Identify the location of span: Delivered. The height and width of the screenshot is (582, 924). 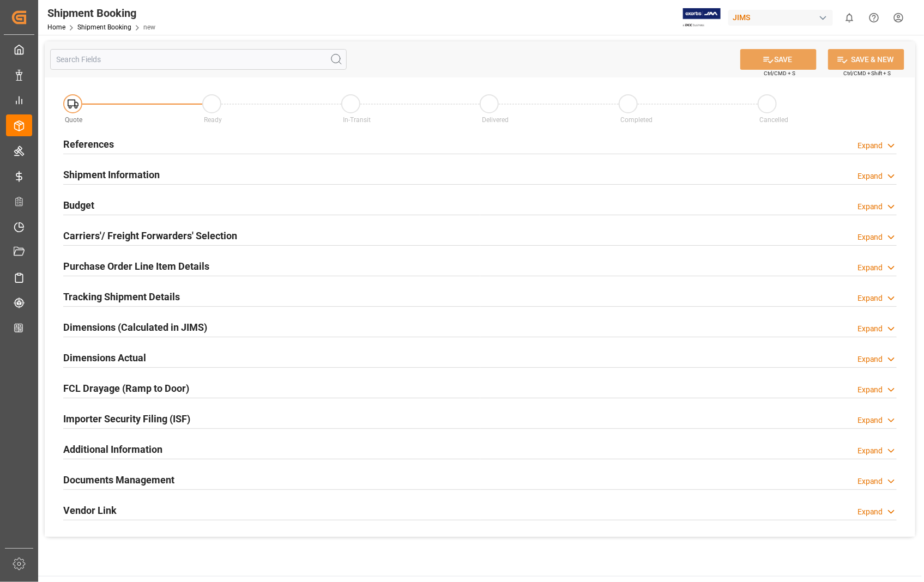
(495, 120).